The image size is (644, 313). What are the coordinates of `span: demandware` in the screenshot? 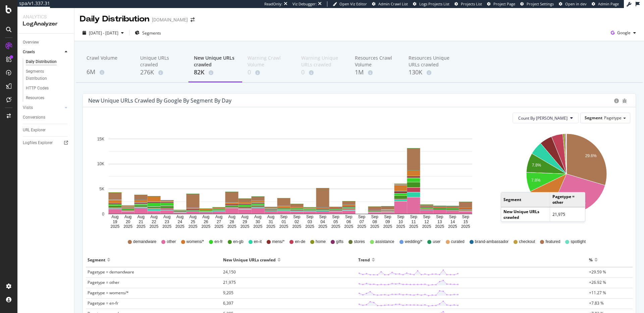 It's located at (144, 242).